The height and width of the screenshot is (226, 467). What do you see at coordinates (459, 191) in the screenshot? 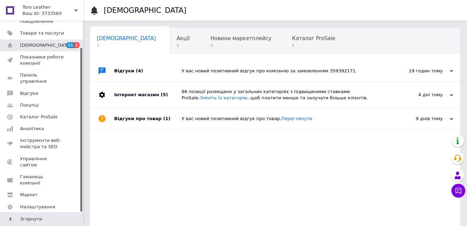
I see `button: Чат з покупцем` at bounding box center [459, 191].